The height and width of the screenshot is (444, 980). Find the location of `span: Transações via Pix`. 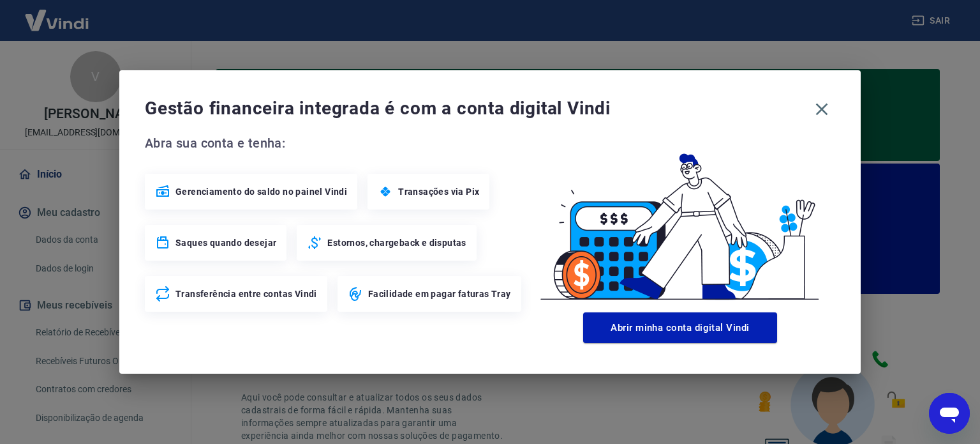

span: Transações via Pix is located at coordinates (439, 191).